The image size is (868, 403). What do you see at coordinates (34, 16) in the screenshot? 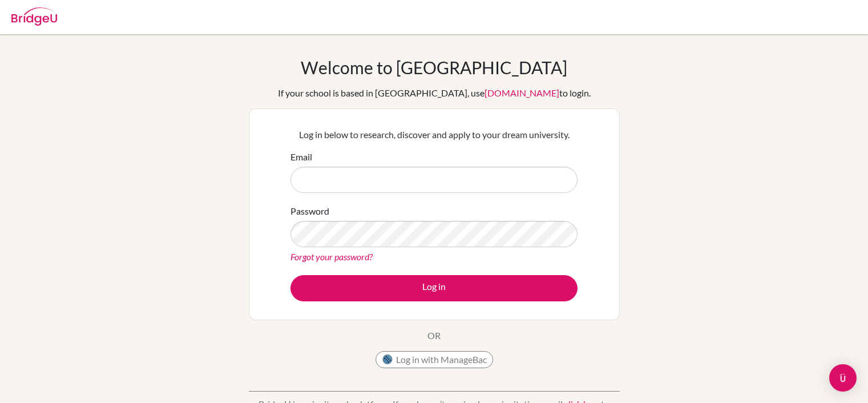
I see `img: Bridge-U` at bounding box center [34, 16].